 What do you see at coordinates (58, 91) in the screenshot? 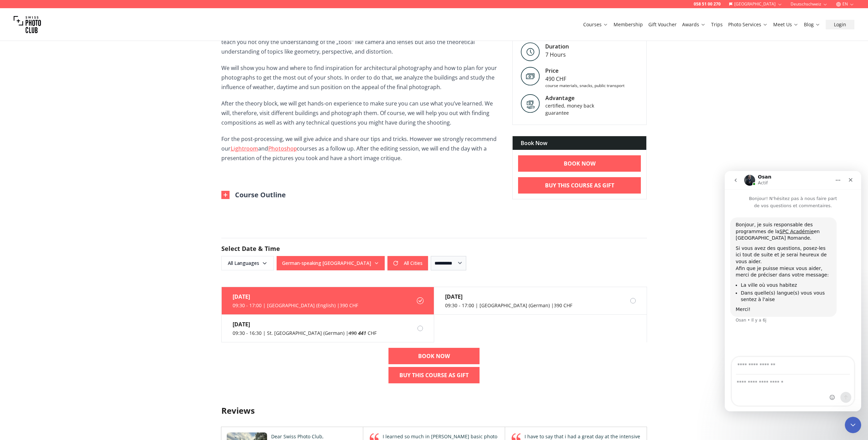
I see `div: Si vous avez des questions, posez-les ici tout de suite et je serai heureux de vous aider. Afin q...` at bounding box center [58, 91].